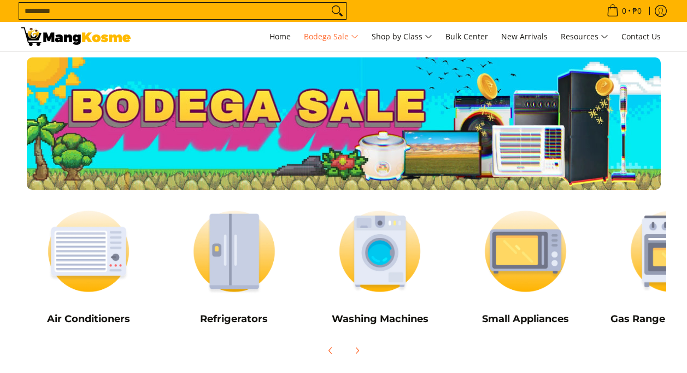  I want to click on button: Next, so click(357, 350).